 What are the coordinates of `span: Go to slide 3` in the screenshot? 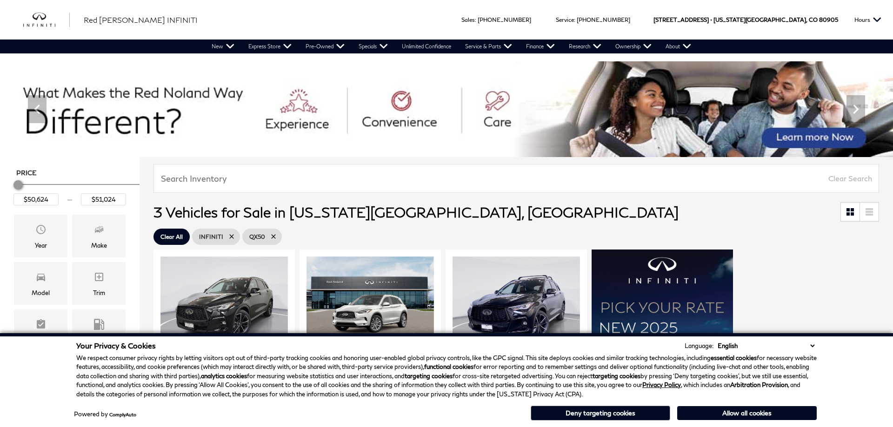 It's located at (427, 145).